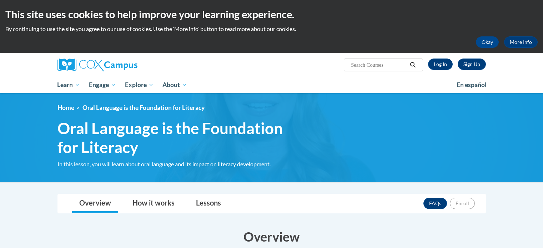 Image resolution: width=543 pixels, height=248 pixels. What do you see at coordinates (272, 85) in the screenshot?
I see `div: Main menu` at bounding box center [272, 85].